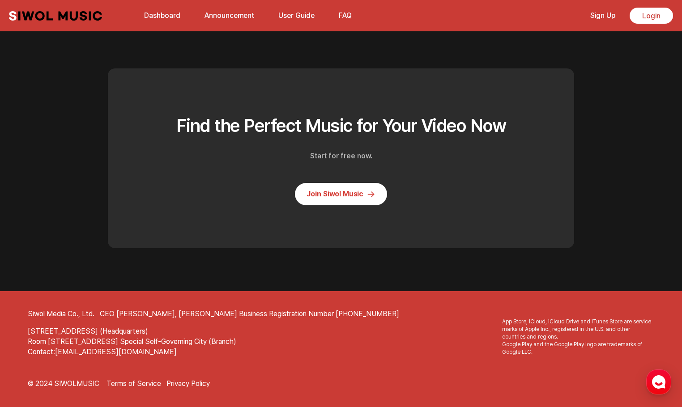 The image size is (682, 407). What do you see at coordinates (64, 384) in the screenshot?
I see `p: © 2024 SIWOLMUSIC` at bounding box center [64, 384].